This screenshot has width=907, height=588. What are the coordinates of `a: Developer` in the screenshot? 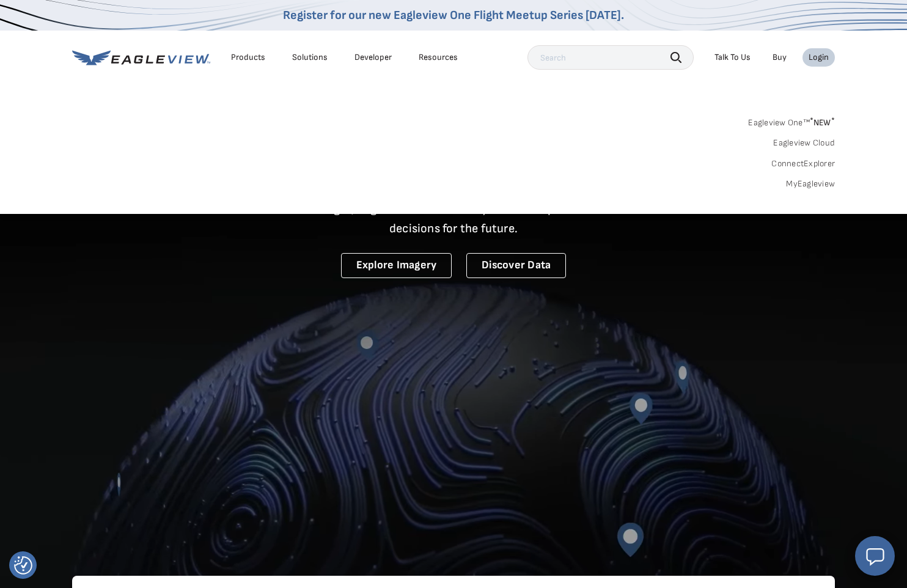 It's located at (373, 57).